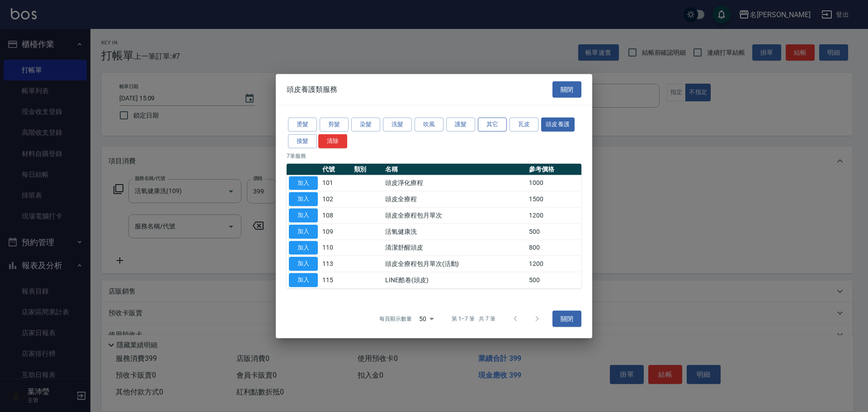 The height and width of the screenshot is (412, 868). I want to click on td: 115, so click(336, 280).